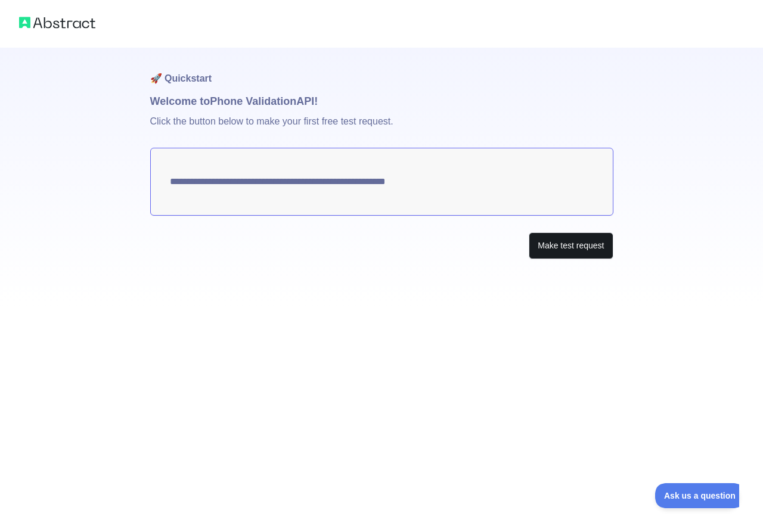 This screenshot has width=763, height=532. I want to click on p: Click the button below to make your first free test request., so click(381, 129).